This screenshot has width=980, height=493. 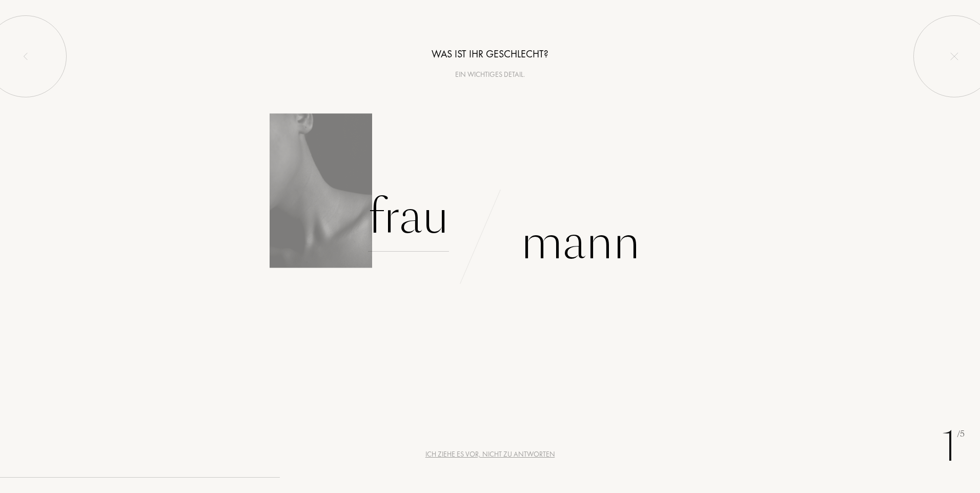 What do you see at coordinates (25, 56) in the screenshot?
I see `img: left_onboard.svg` at bounding box center [25, 56].